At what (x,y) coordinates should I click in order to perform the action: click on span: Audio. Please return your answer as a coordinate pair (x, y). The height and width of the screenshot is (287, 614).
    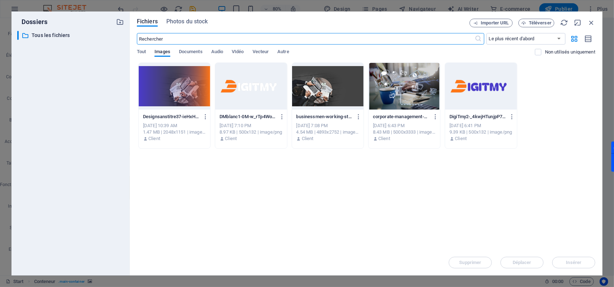
    Looking at the image, I should click on (217, 52).